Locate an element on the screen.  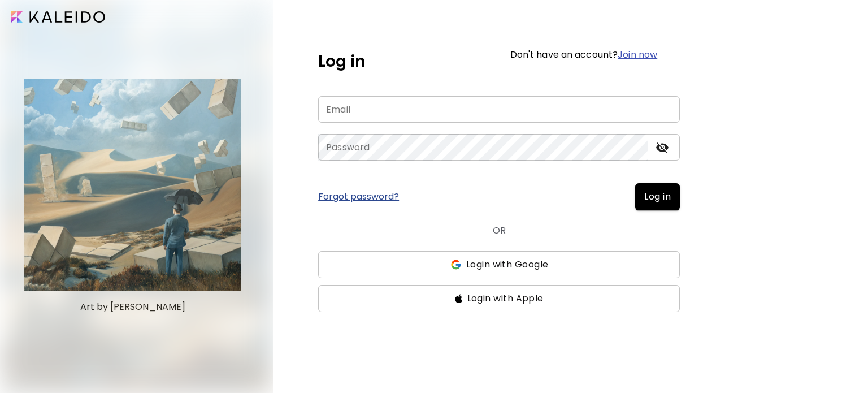
a: Forgot password? is located at coordinates (359, 196).